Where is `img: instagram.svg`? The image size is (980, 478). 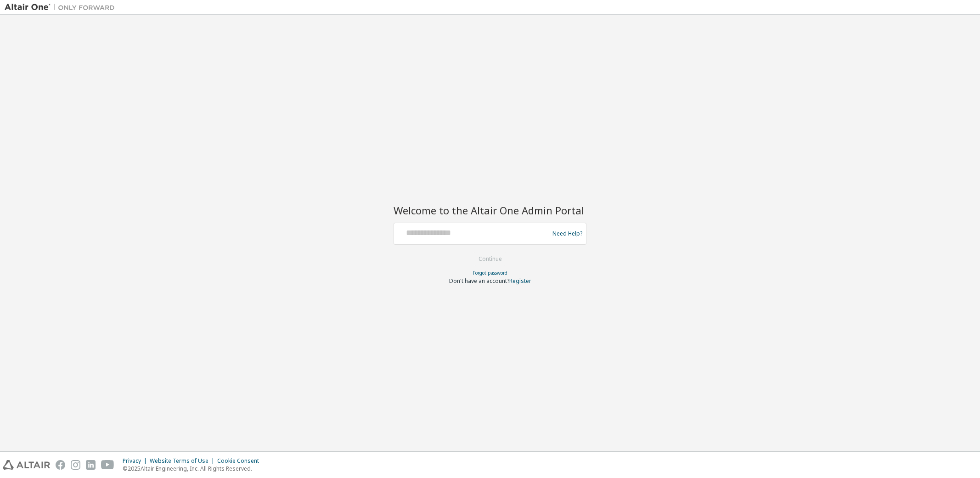
img: instagram.svg is located at coordinates (76, 464).